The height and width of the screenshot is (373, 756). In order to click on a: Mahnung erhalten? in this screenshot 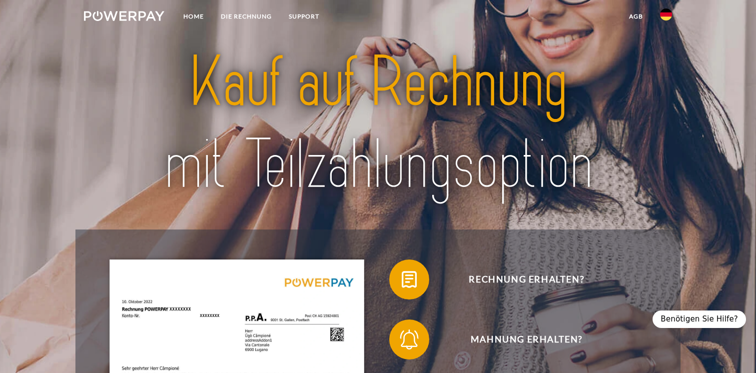, I will do `click(519, 339)`.